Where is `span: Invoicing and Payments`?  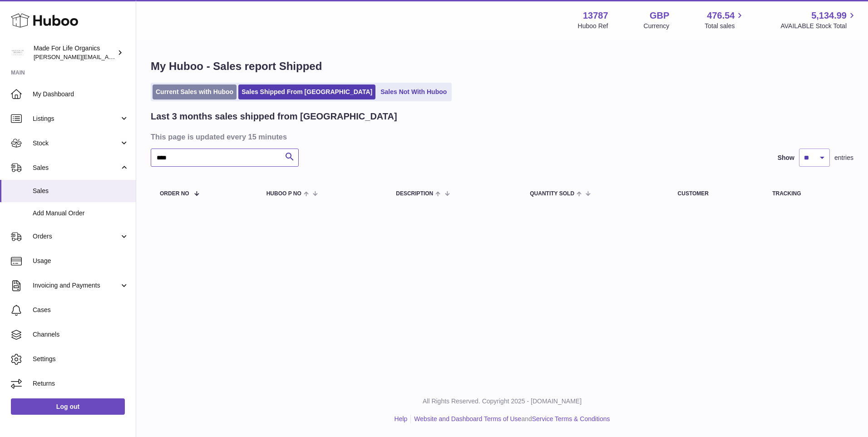
span: Invoicing and Payments is located at coordinates (76, 285).